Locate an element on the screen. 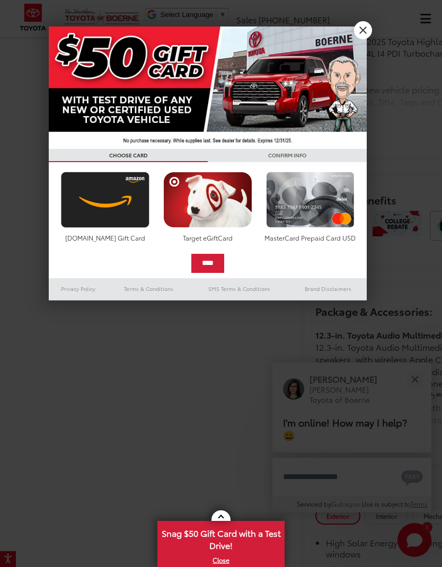  img: amazoncard.png is located at coordinates (105, 200).